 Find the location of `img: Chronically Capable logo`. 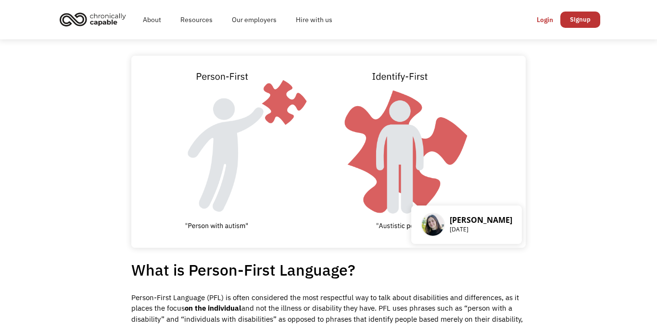

img: Chronically Capable logo is located at coordinates (93, 19).